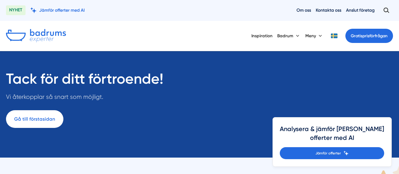  Describe the element at coordinates (328, 153) in the screenshot. I see `span: Jämför offerter` at that location.